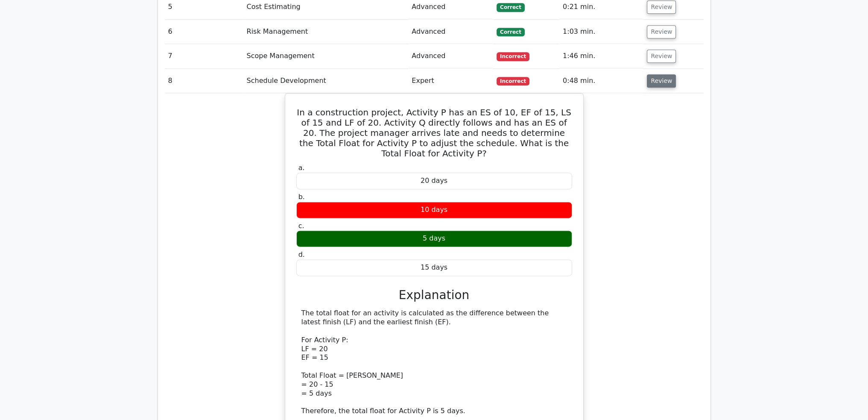 The image size is (868, 420). Describe the element at coordinates (204, 81) in the screenshot. I see `td: 8` at that location.